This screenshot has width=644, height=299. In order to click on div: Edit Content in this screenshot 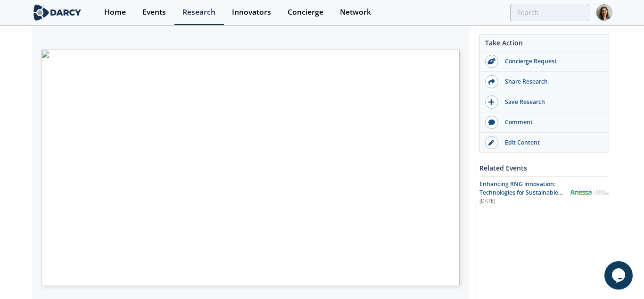, I will do `click(551, 143)`.